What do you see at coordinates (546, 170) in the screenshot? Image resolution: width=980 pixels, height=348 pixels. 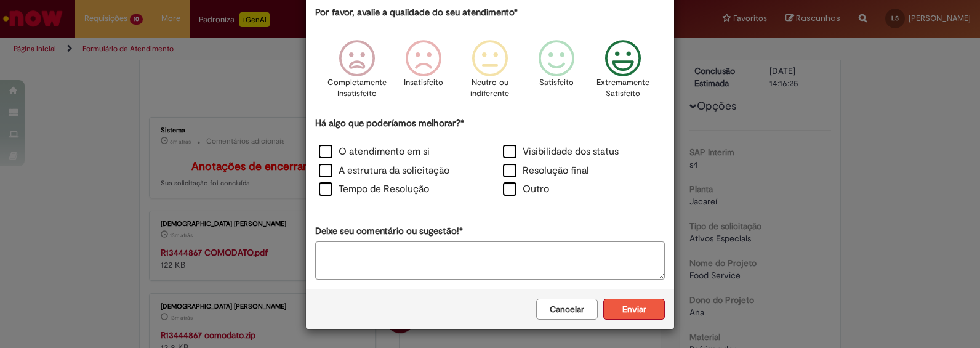 I see `label: Resolução final` at bounding box center [546, 170].